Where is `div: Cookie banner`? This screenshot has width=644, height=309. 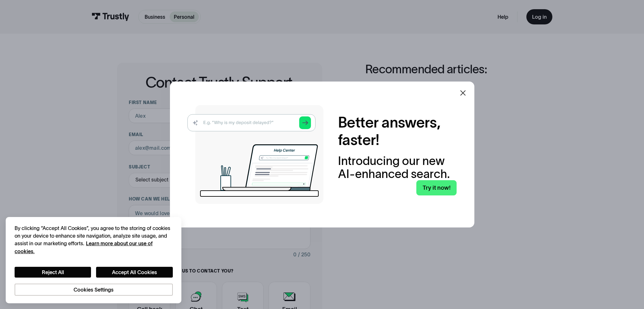
div: Cookie banner is located at coordinates (94, 260).